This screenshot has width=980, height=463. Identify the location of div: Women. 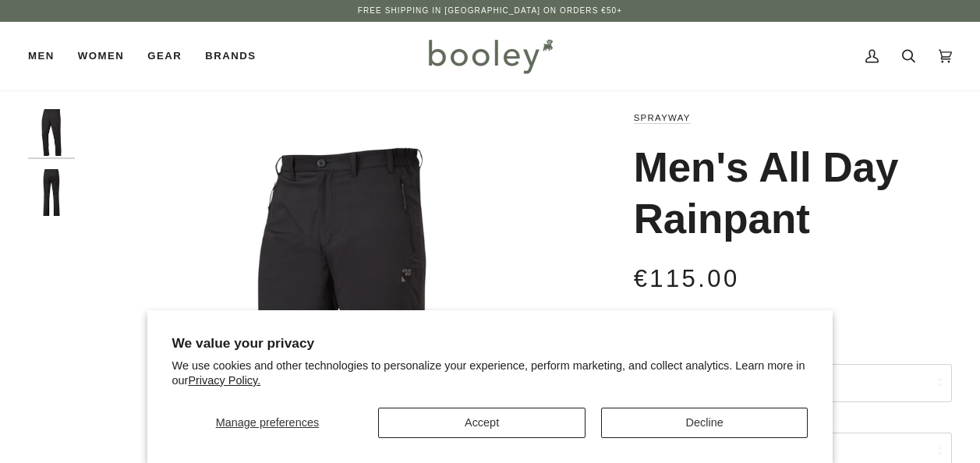
(101, 56).